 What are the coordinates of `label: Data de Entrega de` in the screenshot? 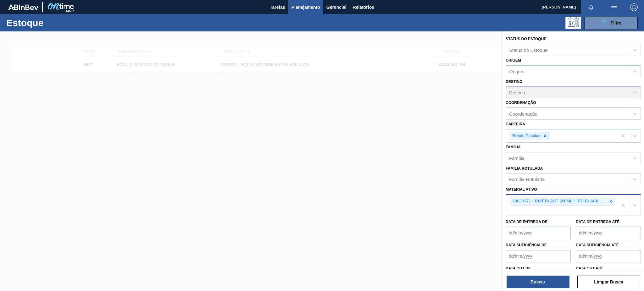 It's located at (526, 221).